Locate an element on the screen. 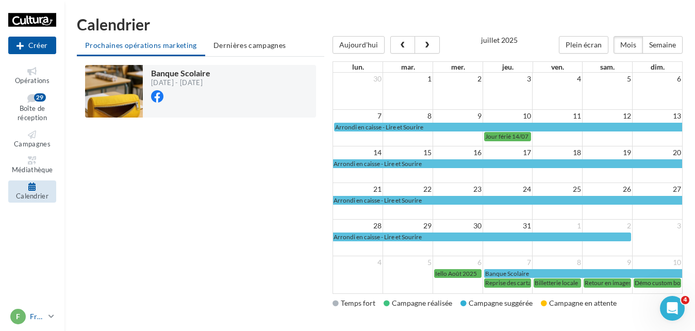 This screenshot has width=695, height=331. h2: juillet 2025 is located at coordinates (499, 40).